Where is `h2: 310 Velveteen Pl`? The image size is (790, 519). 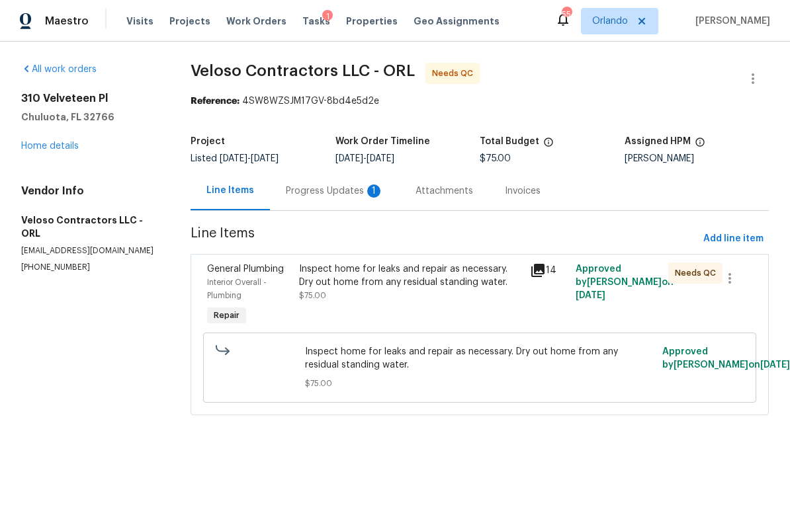
h2: 310 Velveteen Pl is located at coordinates (90, 99).